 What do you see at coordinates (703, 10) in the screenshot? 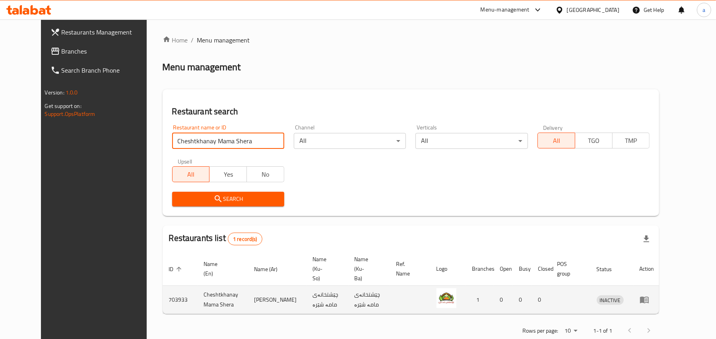
I see `span: a` at bounding box center [703, 10].